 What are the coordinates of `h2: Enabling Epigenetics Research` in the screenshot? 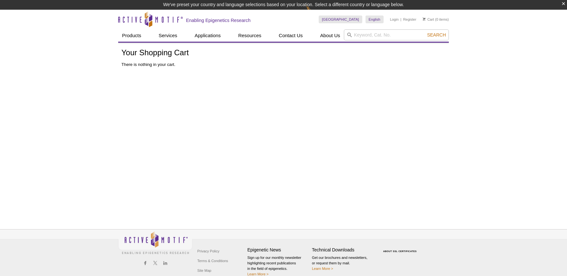 It's located at (218, 20).